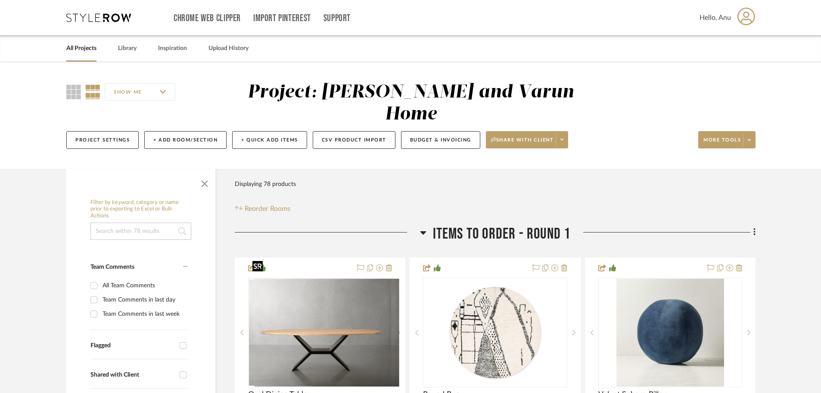 Image resolution: width=821 pixels, height=393 pixels. I want to click on span: More tools, so click(722, 143).